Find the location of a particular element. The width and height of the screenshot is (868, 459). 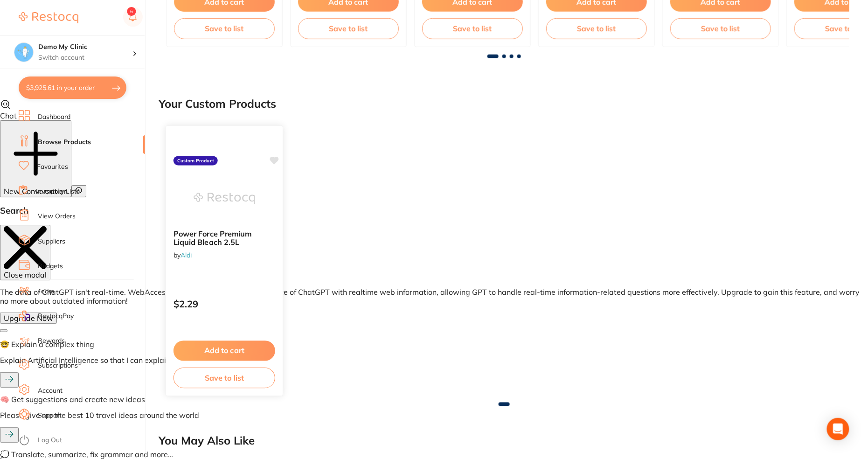

span: by is located at coordinates (183, 256).